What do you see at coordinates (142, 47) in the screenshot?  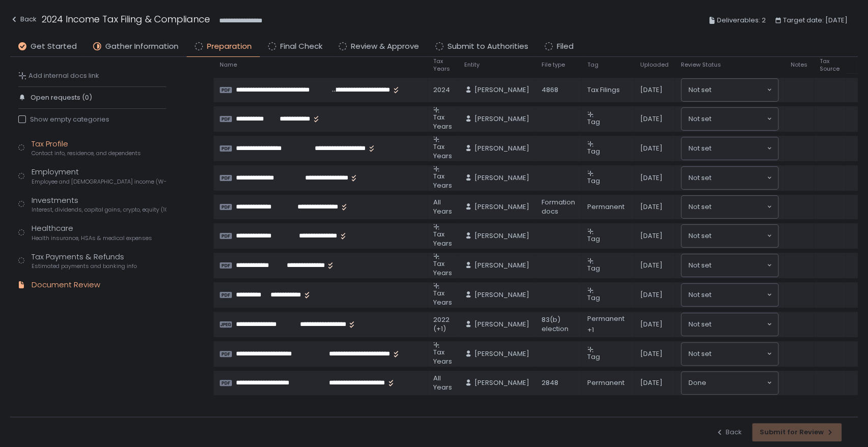 I see `span: Gather Information` at bounding box center [142, 47].